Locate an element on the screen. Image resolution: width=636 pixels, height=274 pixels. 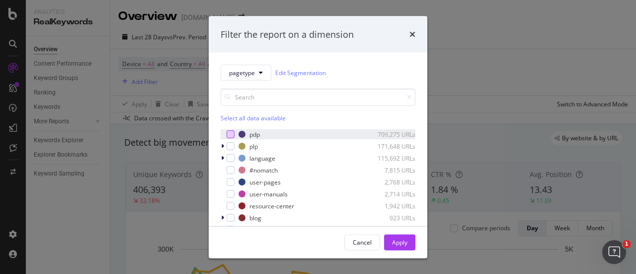
div: 7,815 URLs is located at coordinates (391, 169).